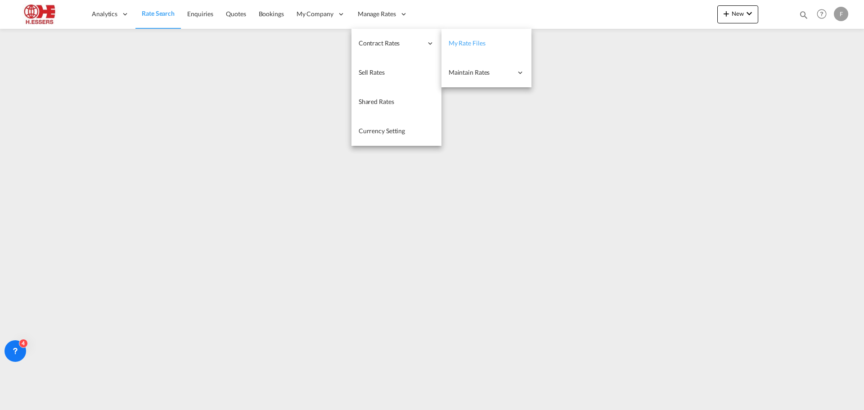  I want to click on span: Contract Rates, so click(390, 43).